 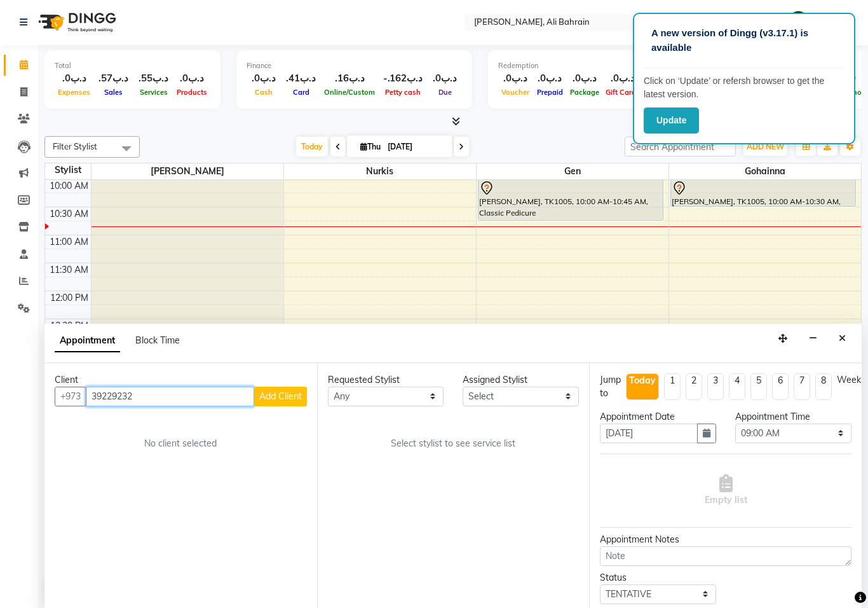 What do you see at coordinates (70, 297) in the screenshot?
I see `div: 12:00 PM` at bounding box center [70, 297].